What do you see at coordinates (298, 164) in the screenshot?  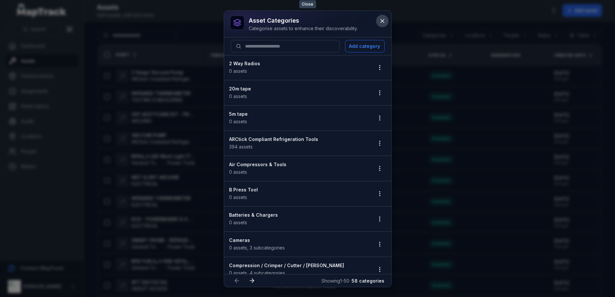 I see `strong: Air Compressors & Tools` at bounding box center [298, 164].